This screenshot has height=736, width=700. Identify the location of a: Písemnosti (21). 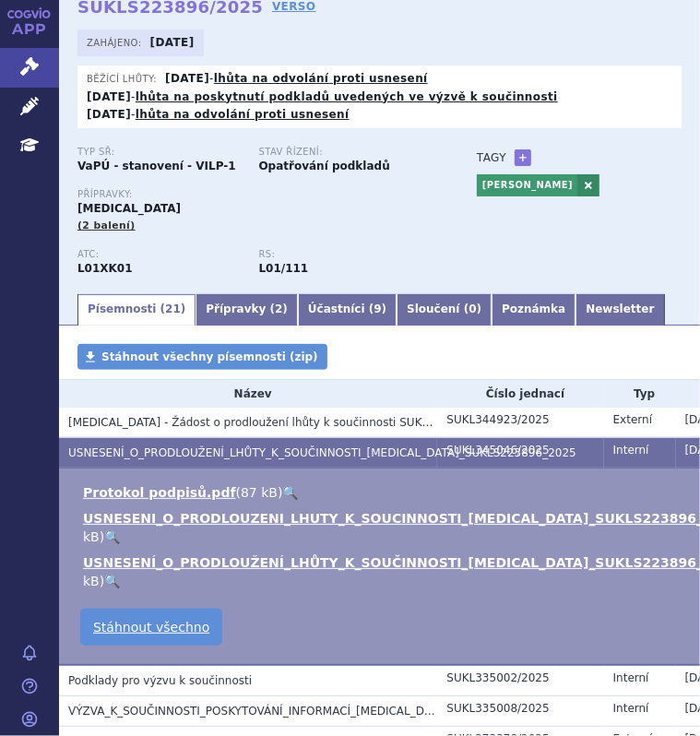
(137, 310).